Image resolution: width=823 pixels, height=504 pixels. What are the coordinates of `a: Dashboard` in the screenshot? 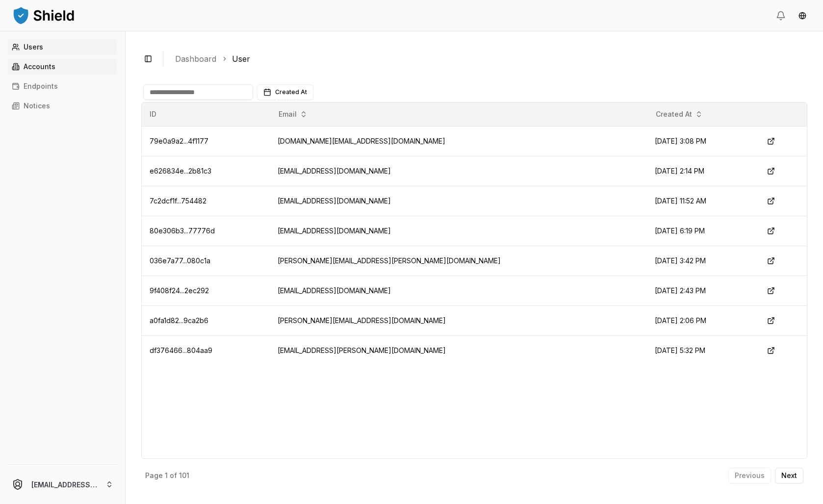 It's located at (196, 59).